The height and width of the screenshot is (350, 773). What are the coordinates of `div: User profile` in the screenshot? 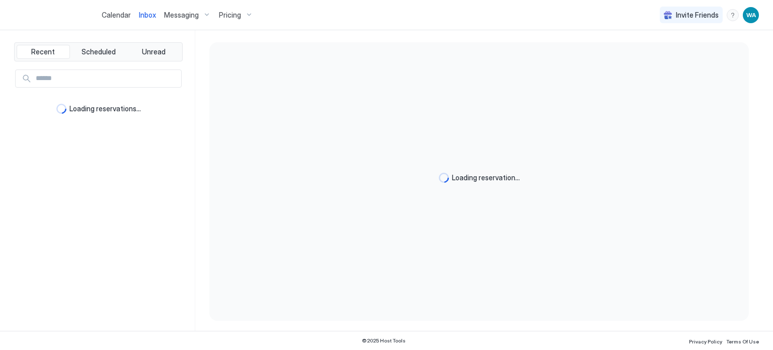 It's located at (750, 15).